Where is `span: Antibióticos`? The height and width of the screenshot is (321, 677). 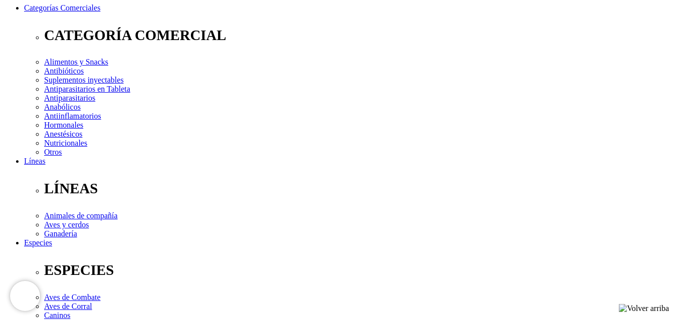 span: Antibióticos is located at coordinates (64, 71).